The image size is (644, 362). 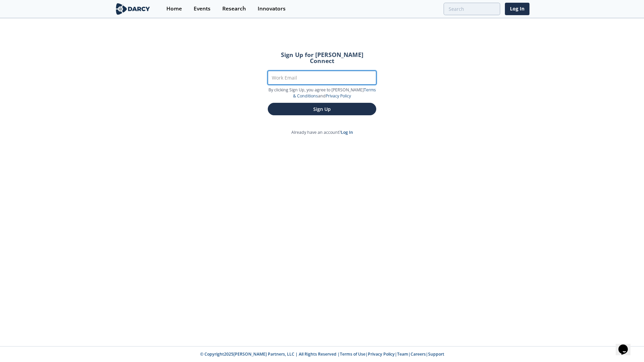 What do you see at coordinates (202, 9) in the screenshot?
I see `div: Events` at bounding box center [202, 9].